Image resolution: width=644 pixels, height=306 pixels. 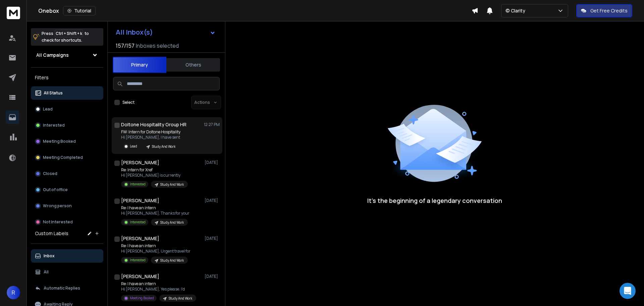 What do you see at coordinates (67, 157) in the screenshot?
I see `button: Meeting Completed` at bounding box center [67, 157].